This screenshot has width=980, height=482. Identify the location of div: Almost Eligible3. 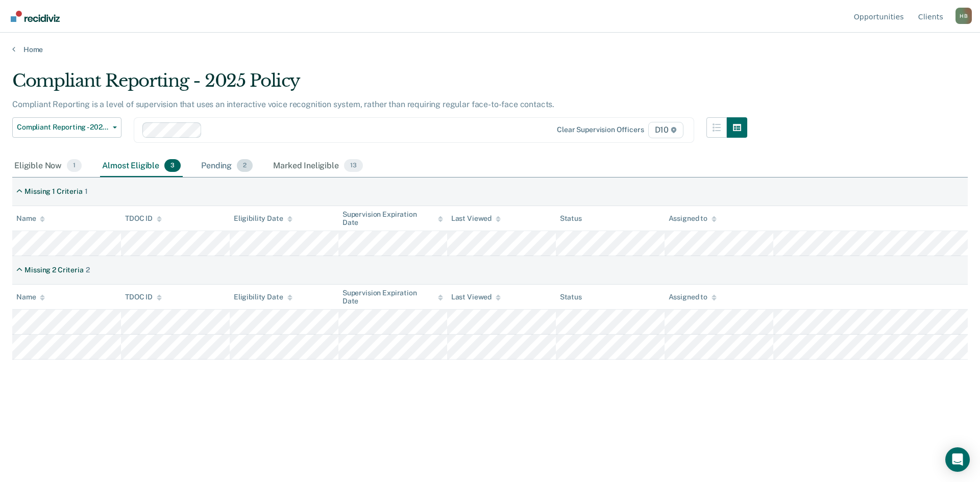
(142, 167).